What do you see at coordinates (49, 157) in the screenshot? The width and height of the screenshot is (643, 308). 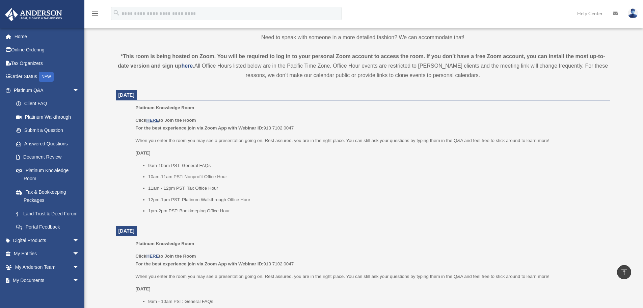 I see `a: Document Review` at bounding box center [49, 157].